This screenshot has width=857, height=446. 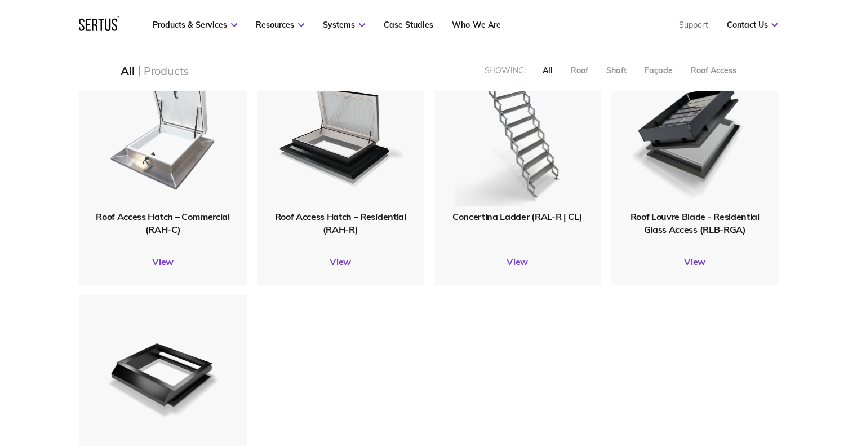 What do you see at coordinates (694, 223) in the screenshot?
I see `span: Roof Louvre Blade - Residential Glass Access (RLB-RGA)` at bounding box center [694, 223].